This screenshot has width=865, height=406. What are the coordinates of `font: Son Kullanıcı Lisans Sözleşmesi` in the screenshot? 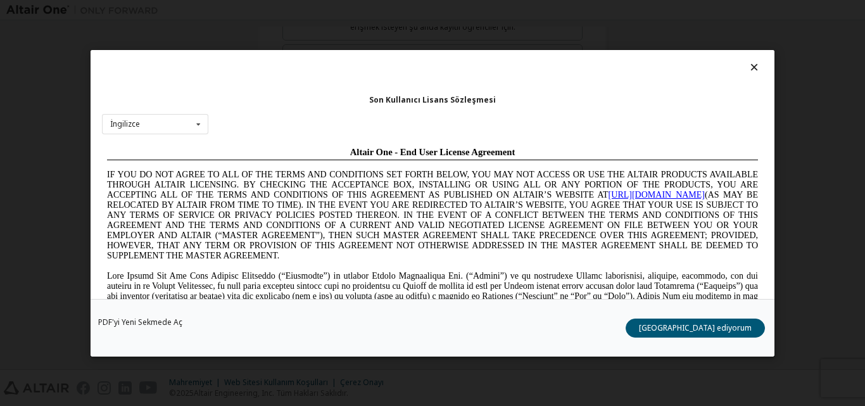 It's located at (433, 99).